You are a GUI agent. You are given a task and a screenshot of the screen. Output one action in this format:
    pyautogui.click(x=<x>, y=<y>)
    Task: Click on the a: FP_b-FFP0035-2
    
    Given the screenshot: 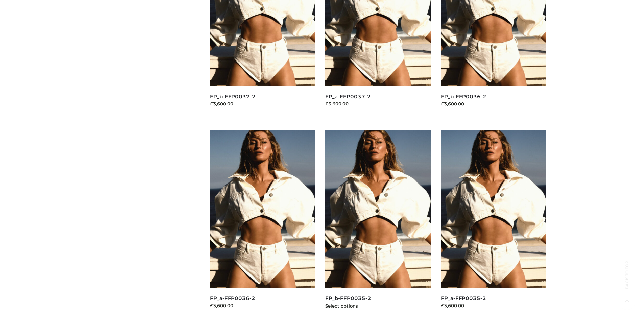 What is the action you would take?
    pyautogui.click(x=348, y=298)
    